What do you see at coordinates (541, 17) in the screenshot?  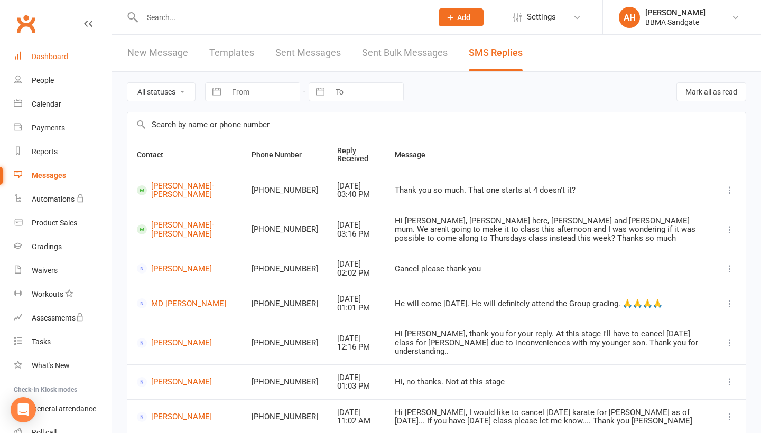 I see `span: Settings` at bounding box center [541, 17].